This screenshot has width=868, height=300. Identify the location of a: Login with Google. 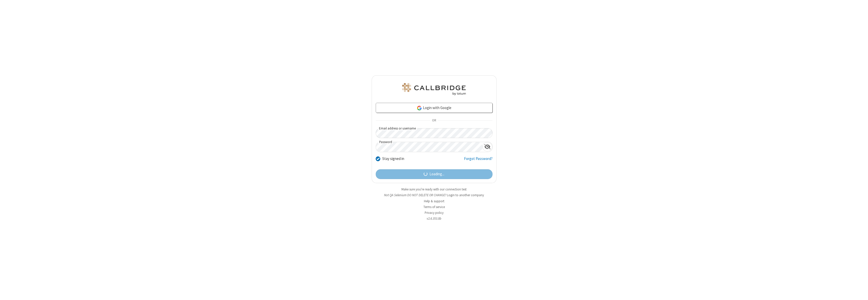
(434, 108).